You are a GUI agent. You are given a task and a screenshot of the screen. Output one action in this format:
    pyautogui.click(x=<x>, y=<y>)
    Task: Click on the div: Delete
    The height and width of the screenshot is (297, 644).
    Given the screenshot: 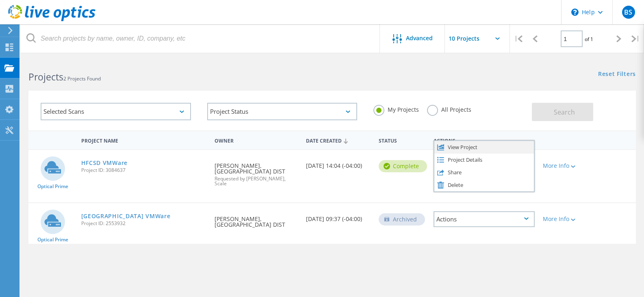 What is the action you would take?
    pyautogui.click(x=484, y=184)
    